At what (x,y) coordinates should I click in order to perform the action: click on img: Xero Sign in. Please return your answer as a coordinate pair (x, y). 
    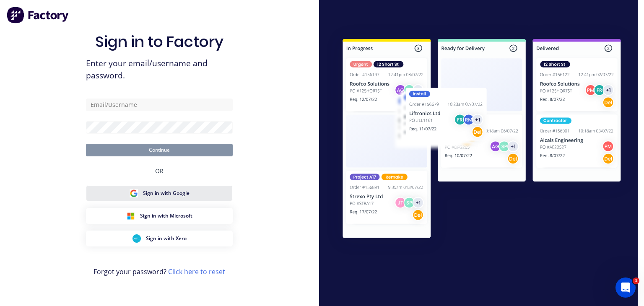
    Looking at the image, I should click on (137, 238).